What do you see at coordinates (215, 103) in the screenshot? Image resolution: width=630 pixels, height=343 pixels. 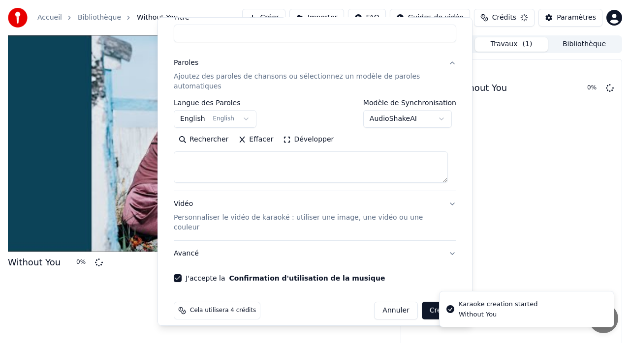 I see `label: Langue des Paroles` at bounding box center [215, 103].